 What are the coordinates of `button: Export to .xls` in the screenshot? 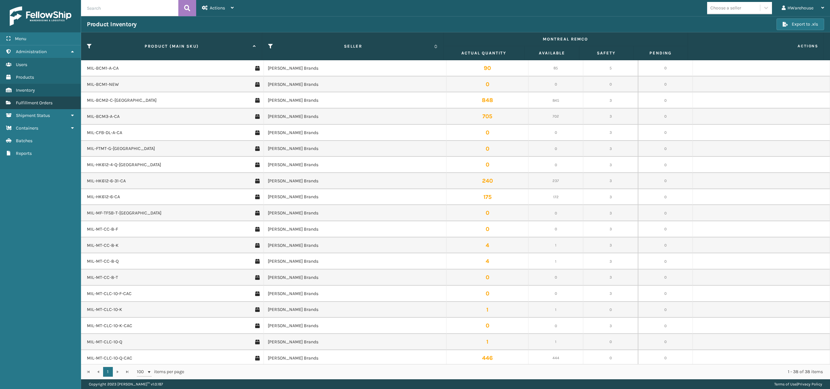 It's located at (800, 24).